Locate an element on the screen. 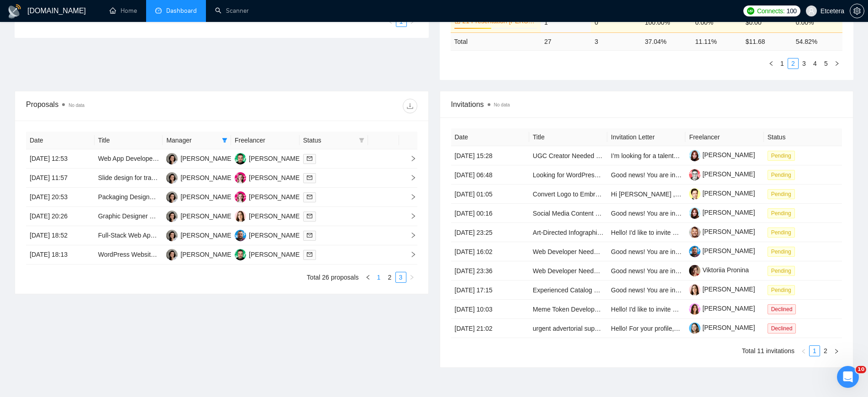  td: Web App Developer Needed for Financial Model Platform is located at coordinates (128, 159).